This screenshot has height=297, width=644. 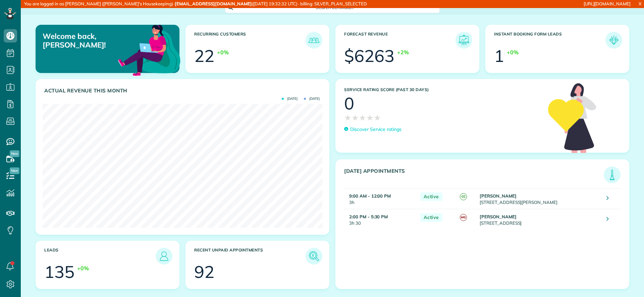 What do you see at coordinates (463, 197) in the screenshot?
I see `span: CC` at bounding box center [463, 197].